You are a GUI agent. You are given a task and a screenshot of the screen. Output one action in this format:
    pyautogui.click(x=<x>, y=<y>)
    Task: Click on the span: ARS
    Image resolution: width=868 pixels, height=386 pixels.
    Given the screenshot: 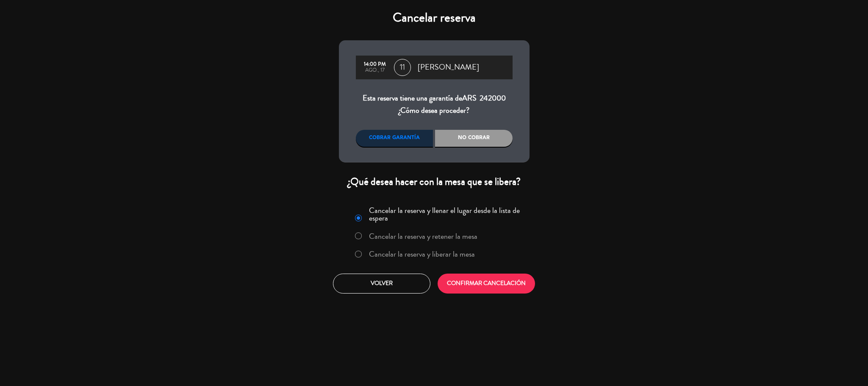 What is the action you would take?
    pyautogui.click(x=469, y=98)
    